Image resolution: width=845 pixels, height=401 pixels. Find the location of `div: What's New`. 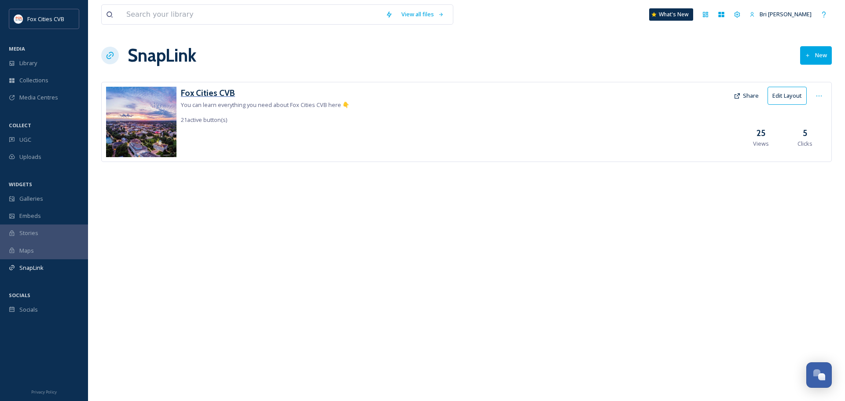

div: What's New is located at coordinates (671, 15).